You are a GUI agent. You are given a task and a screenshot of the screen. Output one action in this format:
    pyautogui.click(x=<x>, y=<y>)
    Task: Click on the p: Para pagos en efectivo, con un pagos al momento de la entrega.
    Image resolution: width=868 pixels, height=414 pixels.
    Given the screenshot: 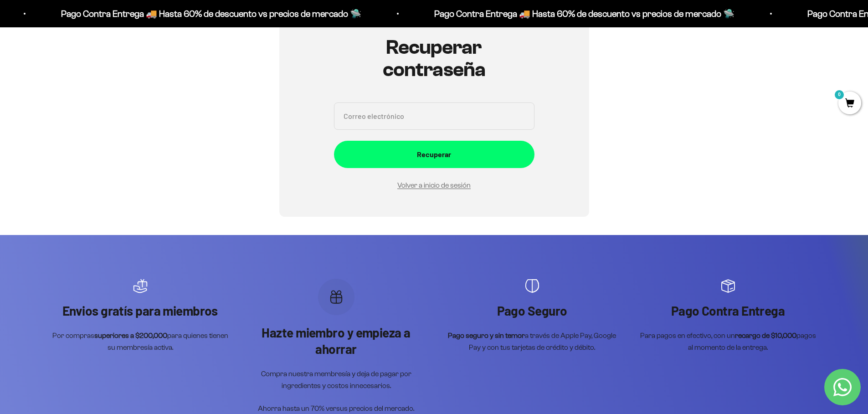 What is the action you would take?
    pyautogui.click(x=728, y=341)
    